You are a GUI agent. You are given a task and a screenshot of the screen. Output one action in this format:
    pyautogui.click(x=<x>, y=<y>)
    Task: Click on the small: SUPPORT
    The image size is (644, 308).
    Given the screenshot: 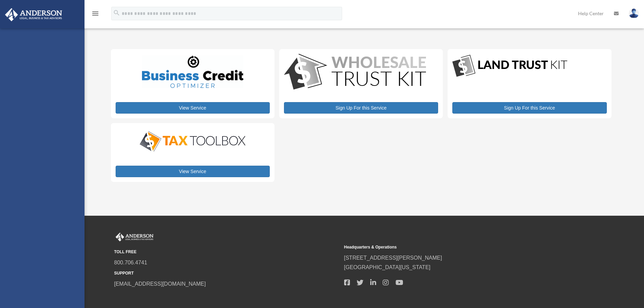 What is the action you would take?
    pyautogui.click(x=226, y=273)
    